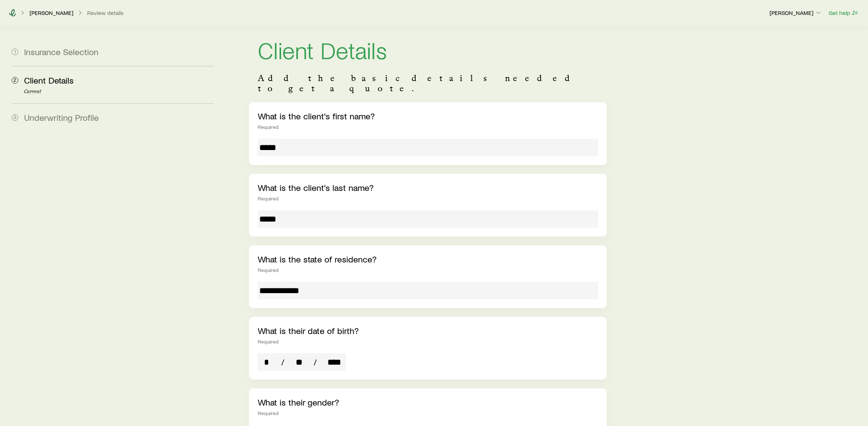 The image size is (868, 426). What do you see at coordinates (15, 52) in the screenshot?
I see `span: 1` at bounding box center [15, 52].